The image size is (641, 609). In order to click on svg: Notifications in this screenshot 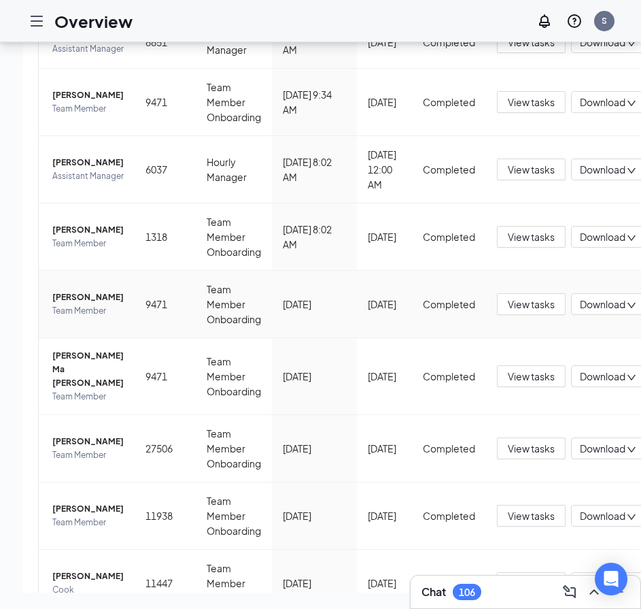, I will do `click(545, 21)`.